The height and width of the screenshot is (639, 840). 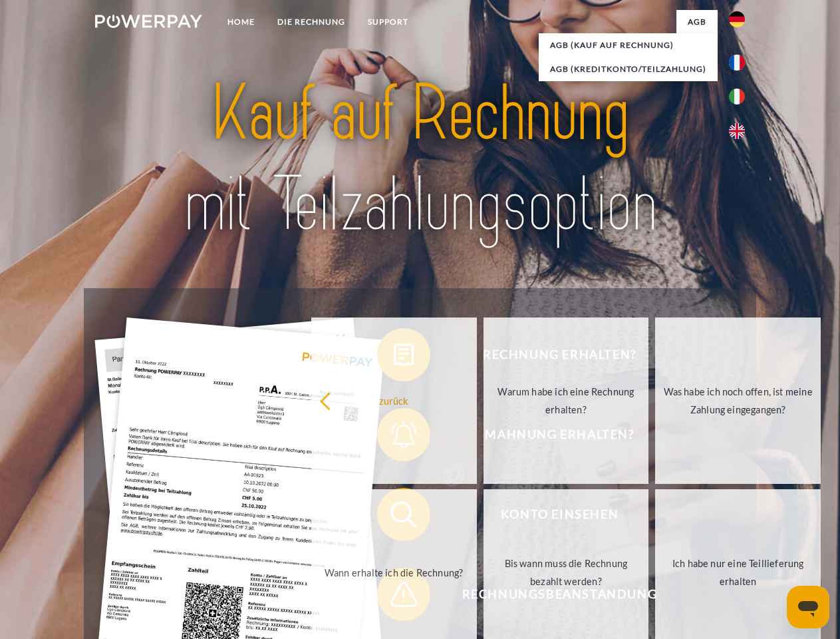 I want to click on a: AGB (Kauf auf Rechnung), so click(x=628, y=45).